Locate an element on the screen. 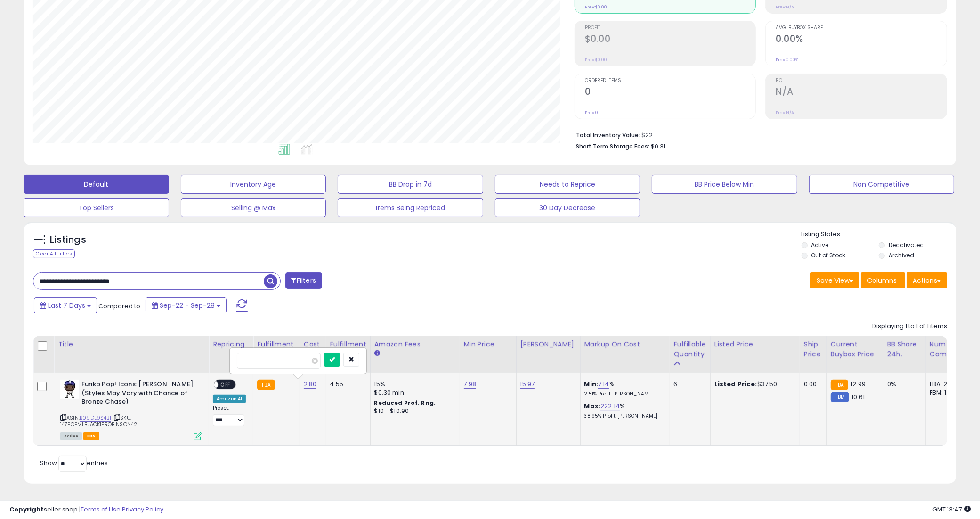 Image resolution: width=980 pixels, height=519 pixels. small: FBM is located at coordinates (840, 397).